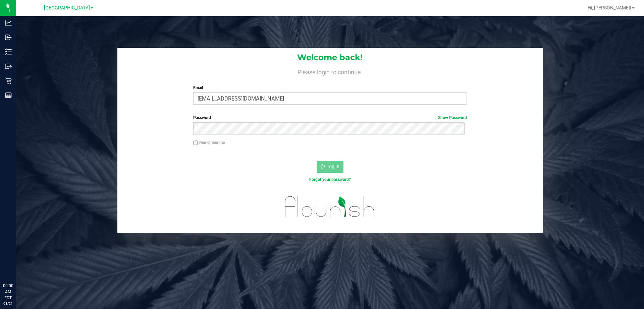 This screenshot has height=309, width=644. What do you see at coordinates (330, 167) in the screenshot?
I see `button: Log In` at bounding box center [330, 167].